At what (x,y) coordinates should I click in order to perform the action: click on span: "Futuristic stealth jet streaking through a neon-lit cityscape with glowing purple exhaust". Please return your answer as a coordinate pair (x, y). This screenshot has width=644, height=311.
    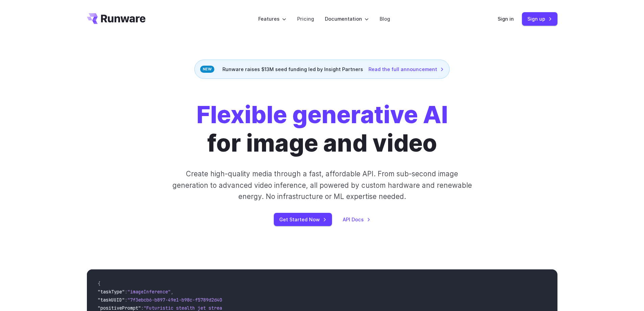
    Looking at the image, I should click on (267, 308).